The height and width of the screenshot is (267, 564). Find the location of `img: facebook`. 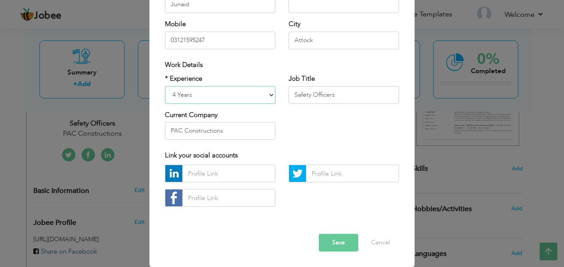

img: facebook is located at coordinates (174, 198).